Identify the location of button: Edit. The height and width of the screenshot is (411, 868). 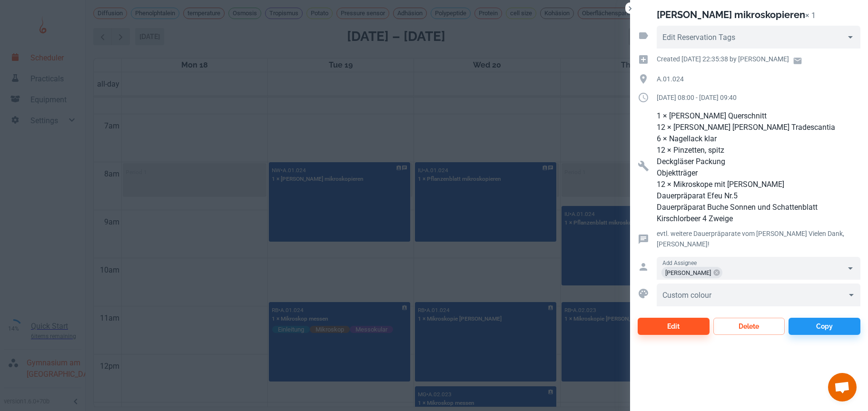
(673, 327).